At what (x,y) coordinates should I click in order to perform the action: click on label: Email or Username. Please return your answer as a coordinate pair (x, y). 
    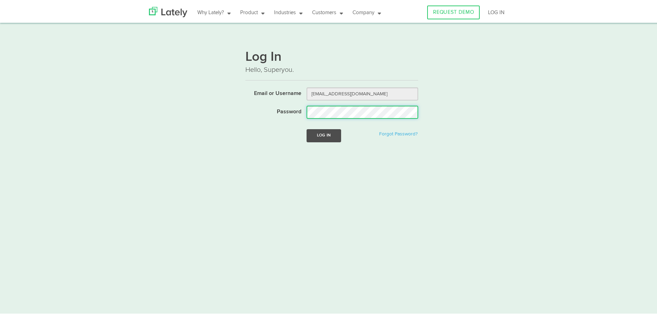
    Looking at the image, I should click on (270, 91).